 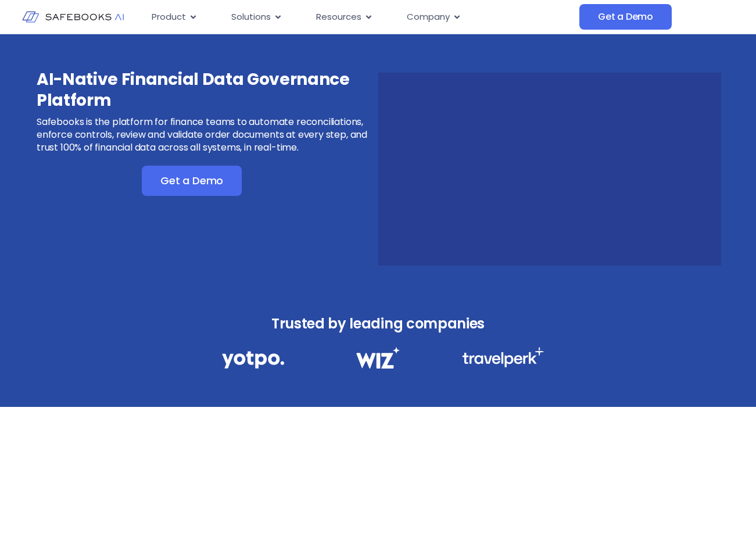 What do you see at coordinates (361, 17) in the screenshot?
I see `div: Menu Toggle` at bounding box center [361, 17].